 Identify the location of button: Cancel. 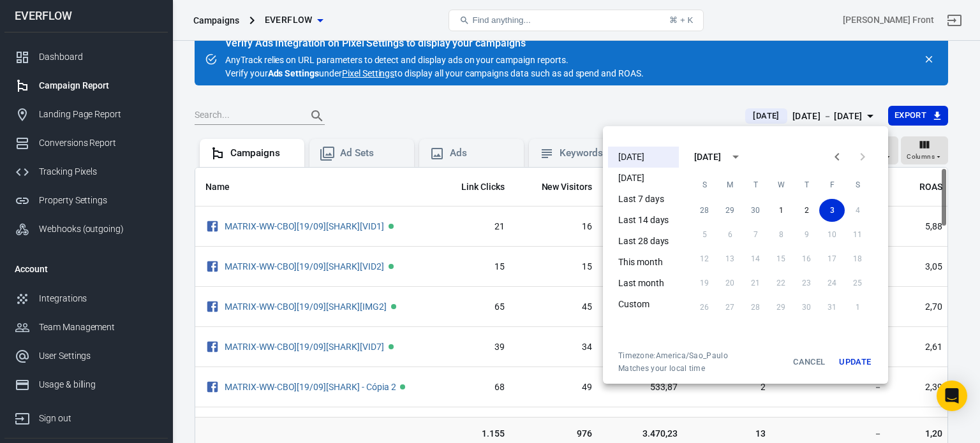
(809, 362).